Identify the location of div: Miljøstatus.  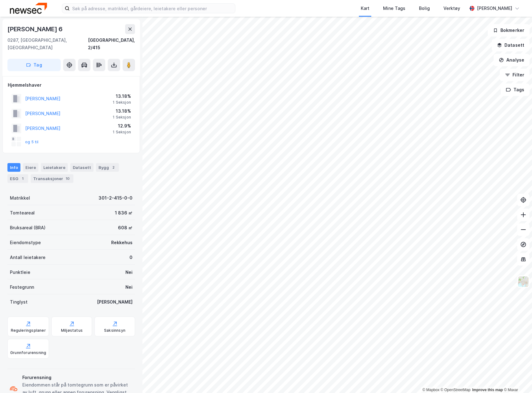
(72, 330).